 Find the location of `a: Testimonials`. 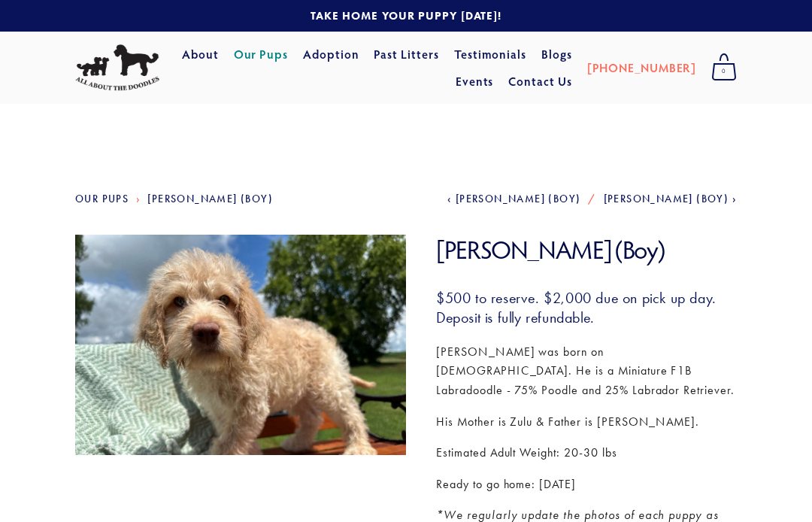

a: Testimonials is located at coordinates (491, 54).